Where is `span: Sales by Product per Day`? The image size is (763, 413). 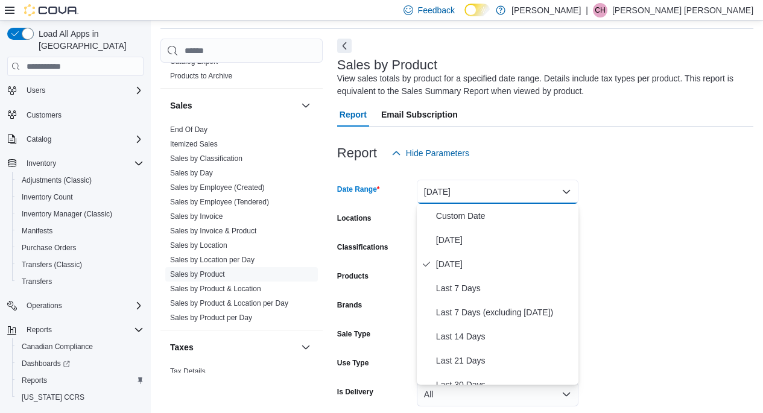
span: Sales by Product per Day is located at coordinates (211, 318).